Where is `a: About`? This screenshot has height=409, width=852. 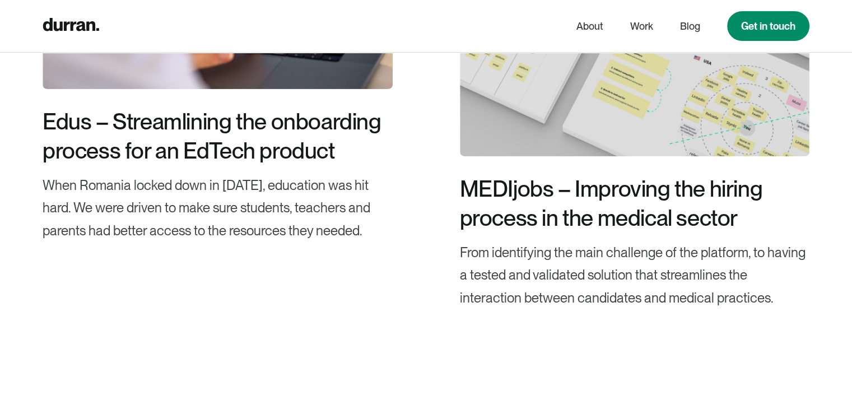
a: About is located at coordinates (590, 26).